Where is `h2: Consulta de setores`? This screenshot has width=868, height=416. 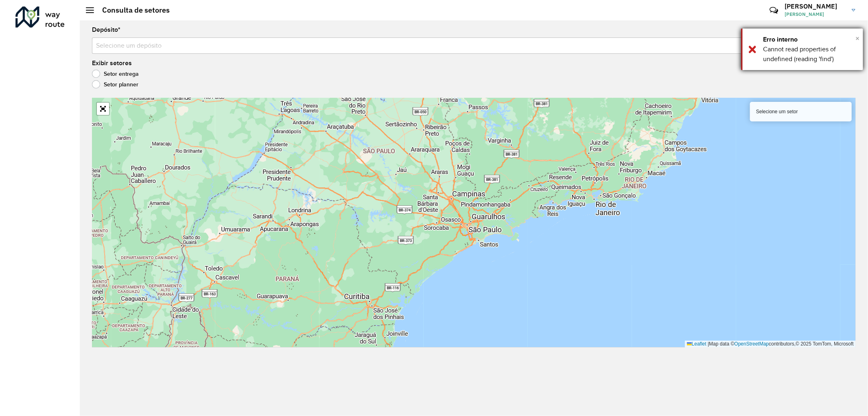
h2: Consulta de setores is located at coordinates (132, 10).